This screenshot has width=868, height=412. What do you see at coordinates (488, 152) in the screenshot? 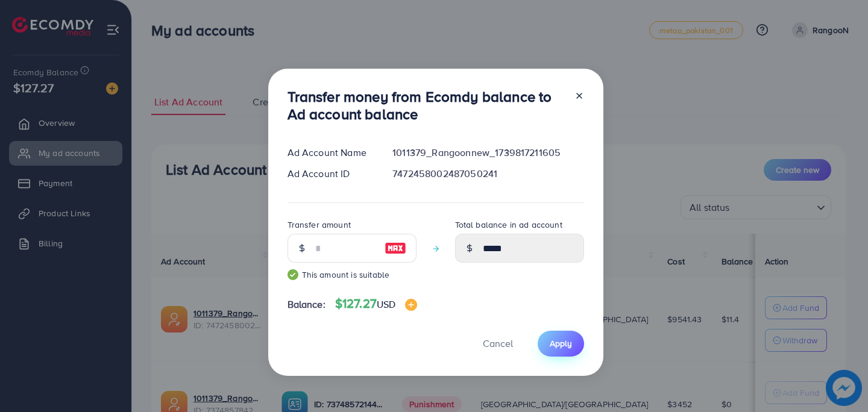
I see `div: 1011379_Rangoonnew_1739817211605` at bounding box center [488, 152].